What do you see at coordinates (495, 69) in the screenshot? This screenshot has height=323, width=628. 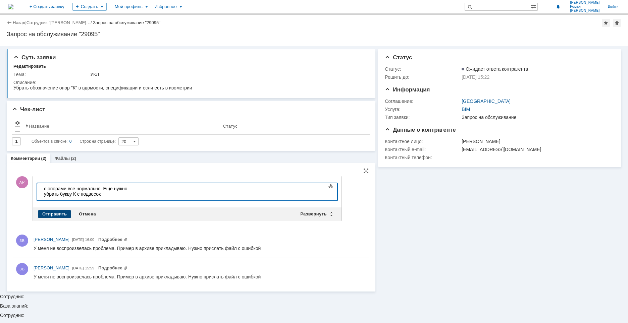 I see `span: Ожидает ответа контрагента` at bounding box center [495, 69].